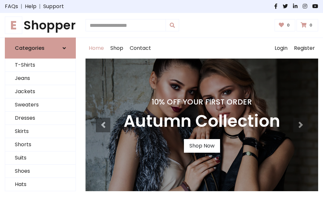  What do you see at coordinates (14, 25) in the screenshot?
I see `span: E` at bounding box center [14, 25].